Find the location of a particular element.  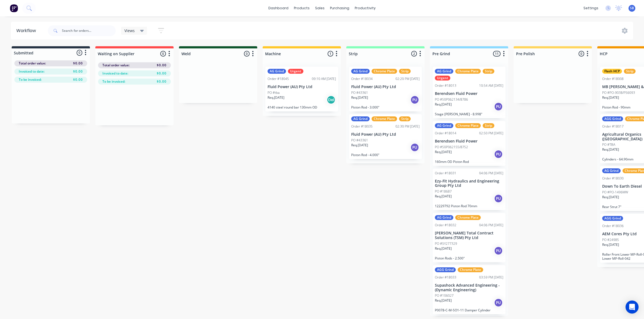

p: PO #SY277329 is located at coordinates (446, 244).